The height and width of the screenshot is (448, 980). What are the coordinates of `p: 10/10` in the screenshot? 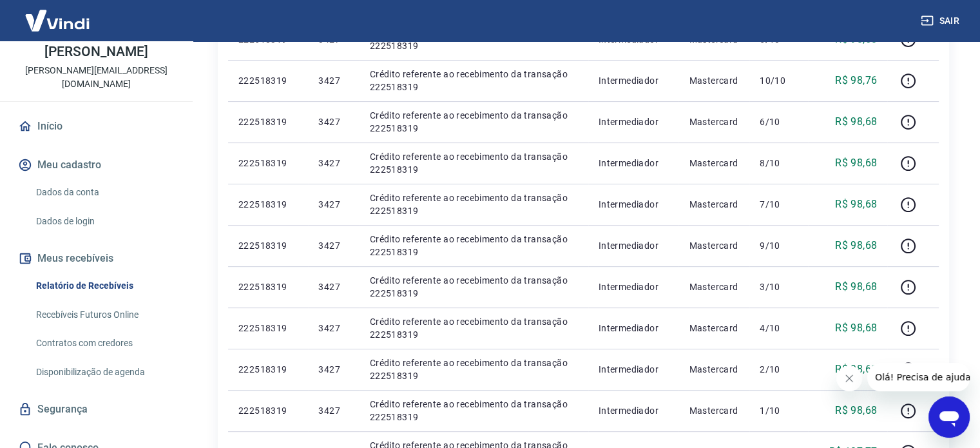 It's located at (779, 81).